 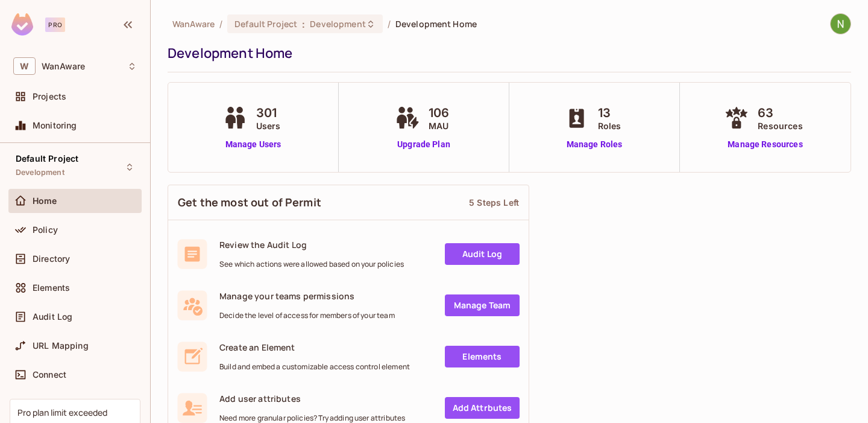 I want to click on span: Roles, so click(x=610, y=125).